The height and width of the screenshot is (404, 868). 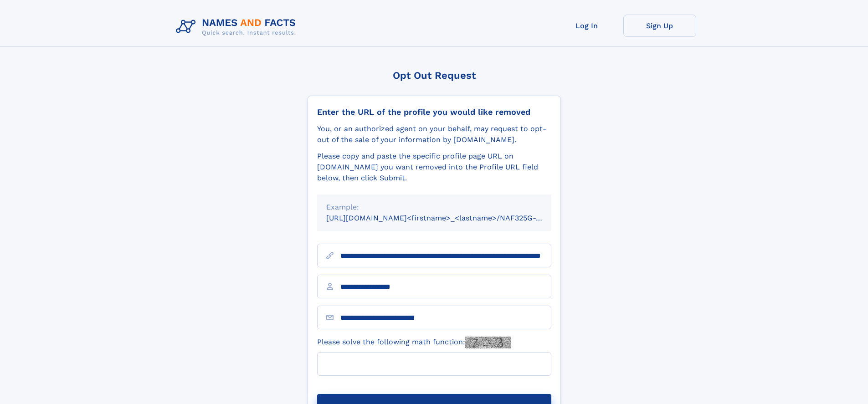 What do you see at coordinates (238, 27) in the screenshot?
I see `img: Logo Names and Facts` at bounding box center [238, 27].